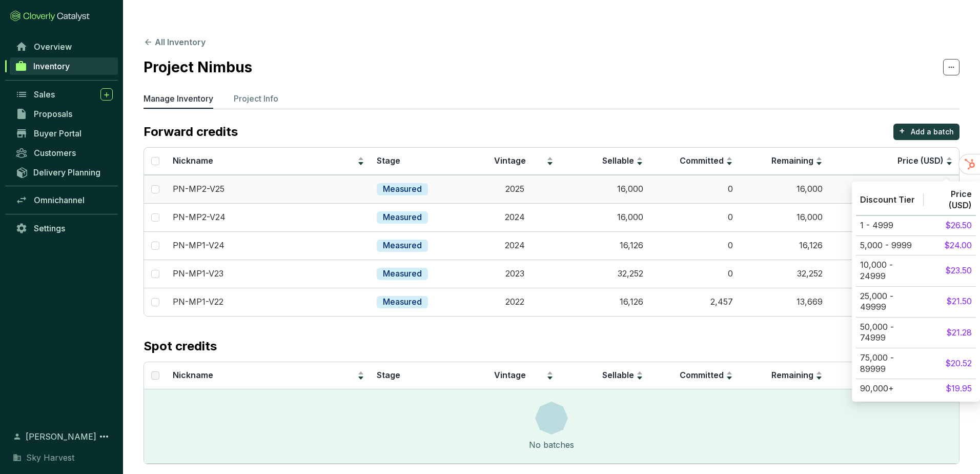 This screenshot has height=474, width=980. What do you see at coordinates (693, 302) in the screenshot?
I see `td: 2,457` at bounding box center [693, 302].